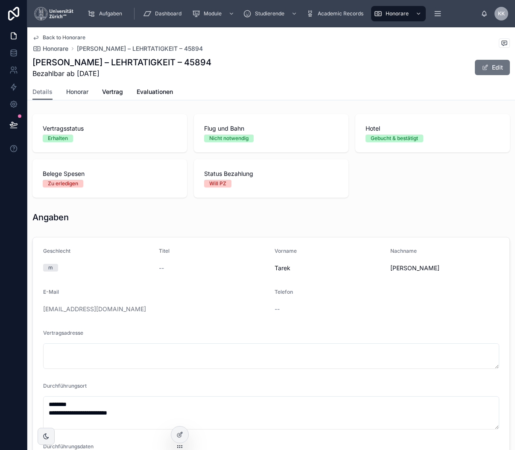  I want to click on div: Nicht notwendig, so click(229, 138).